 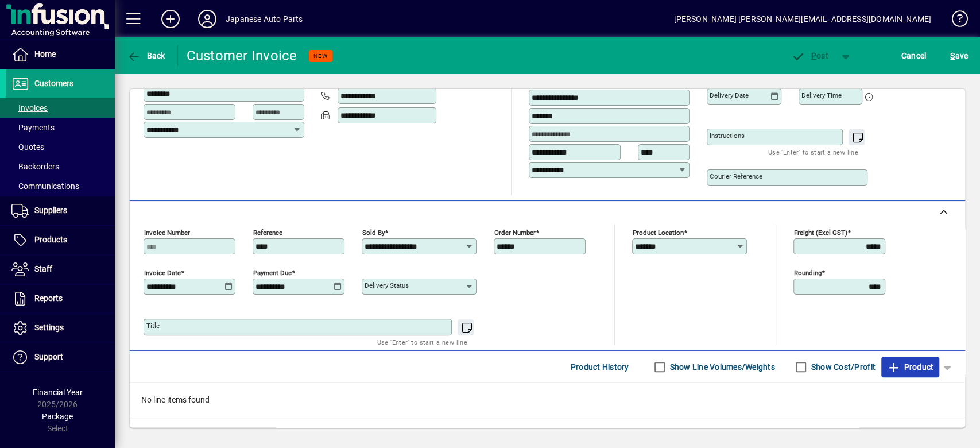 I want to click on a: Invoices, so click(x=60, y=108).